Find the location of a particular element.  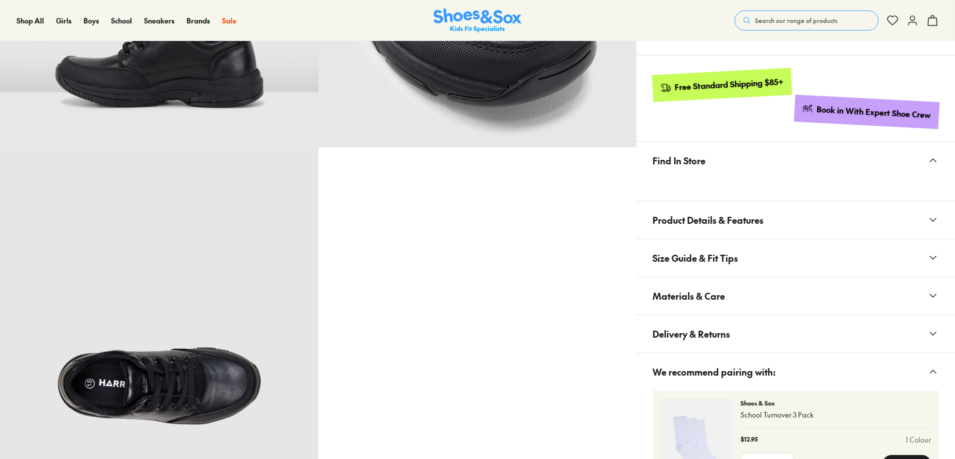

span: We recommend pairing with: is located at coordinates (714, 372).